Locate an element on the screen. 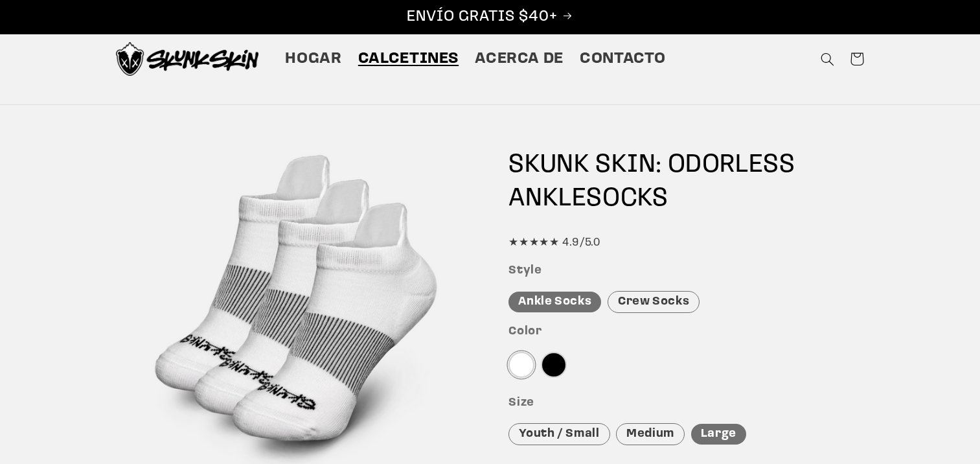  div: Medium is located at coordinates (651, 434).